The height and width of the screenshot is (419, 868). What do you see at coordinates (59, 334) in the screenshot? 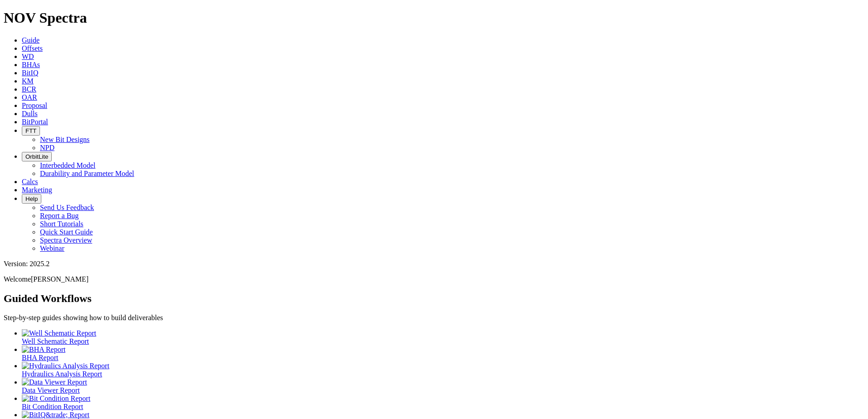
I see `img: Well Schematic Report` at bounding box center [59, 334].